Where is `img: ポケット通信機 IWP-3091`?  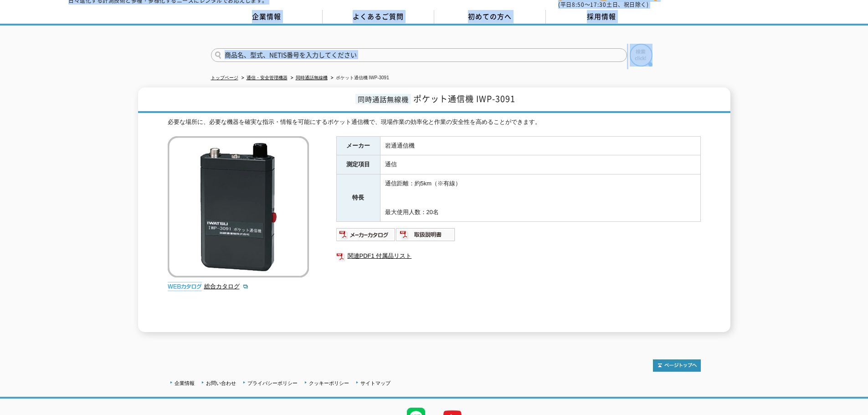 img: ポケット通信機 IWP-3091 is located at coordinates (238, 207).